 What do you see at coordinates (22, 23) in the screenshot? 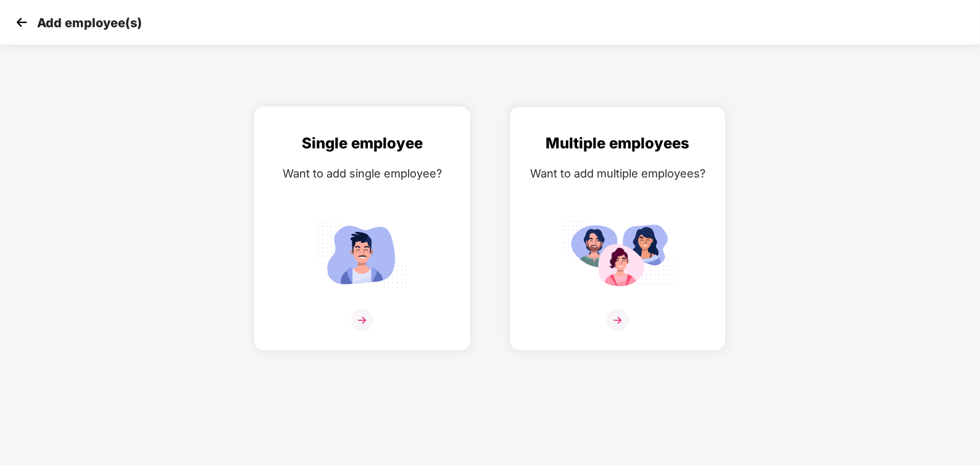
I see `img: svg+xml;base64,PHN2ZyB4bWxucz0iaHR0cDovL3d3dy53My5vcmcvMjAwMC9zdmciIHdpZHRoPSIzMCIgaGVpZ2h0PSIzMC...` at bounding box center [22, 23].